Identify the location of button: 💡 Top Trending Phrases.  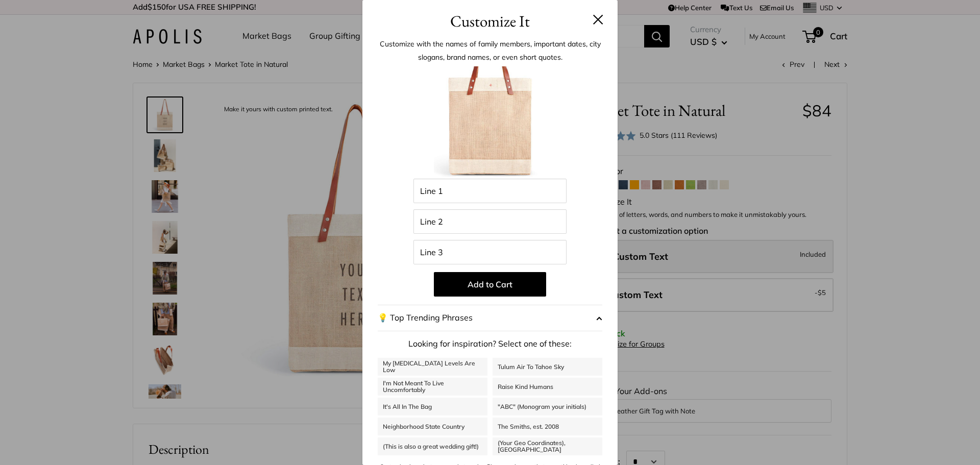
(490, 318).